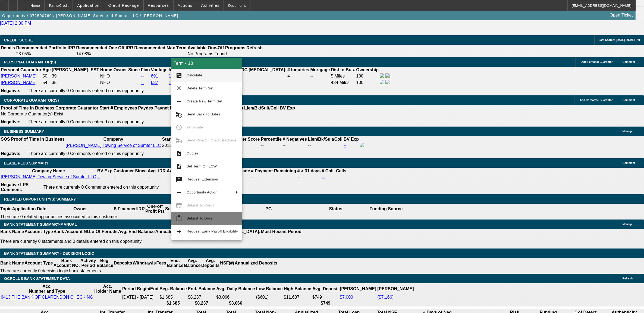  Describe the element at coordinates (385, 297) in the screenshot. I see `a: ($7,166)` at that location.